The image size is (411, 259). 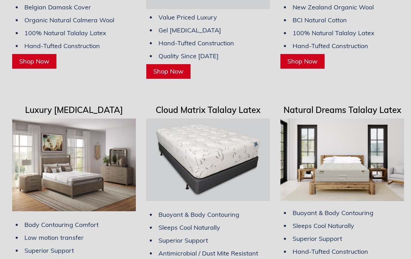 What do you see at coordinates (208, 253) in the screenshot?
I see `span: Antimicrobial / Dust Mite Resistant` at bounding box center [208, 253].